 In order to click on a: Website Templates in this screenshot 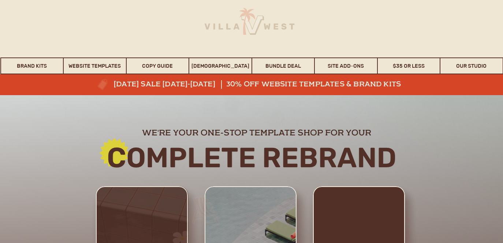, I will do `click(95, 66)`.